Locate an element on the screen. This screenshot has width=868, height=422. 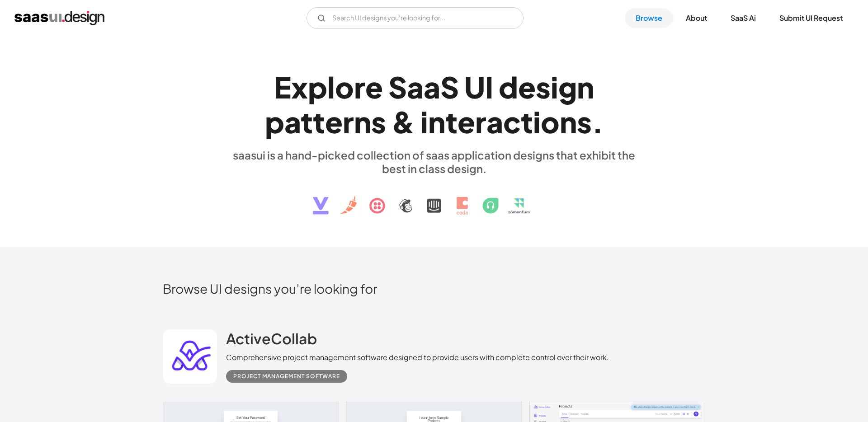
a: Browse is located at coordinates (649, 18).